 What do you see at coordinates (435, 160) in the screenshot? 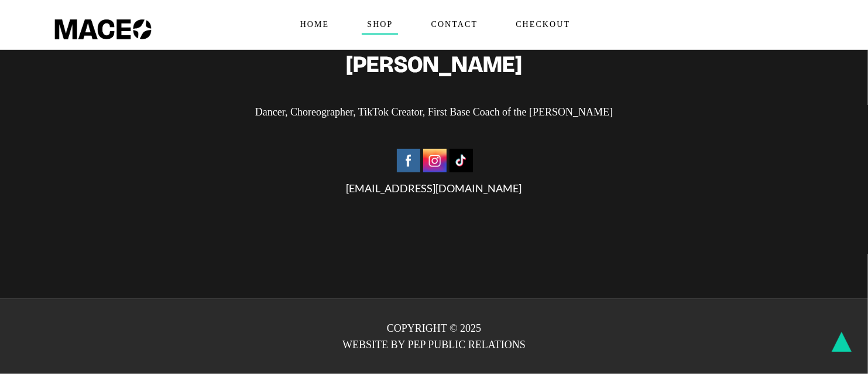
I see `img: Instagram` at bounding box center [435, 160].